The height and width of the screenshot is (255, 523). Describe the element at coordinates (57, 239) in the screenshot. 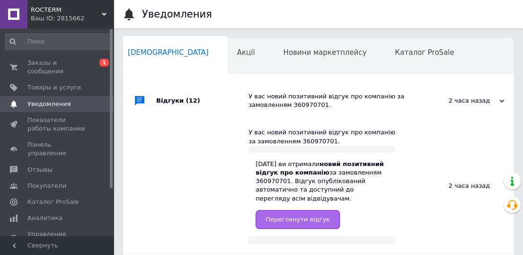

I see `span: Управление сайтом` at that location.